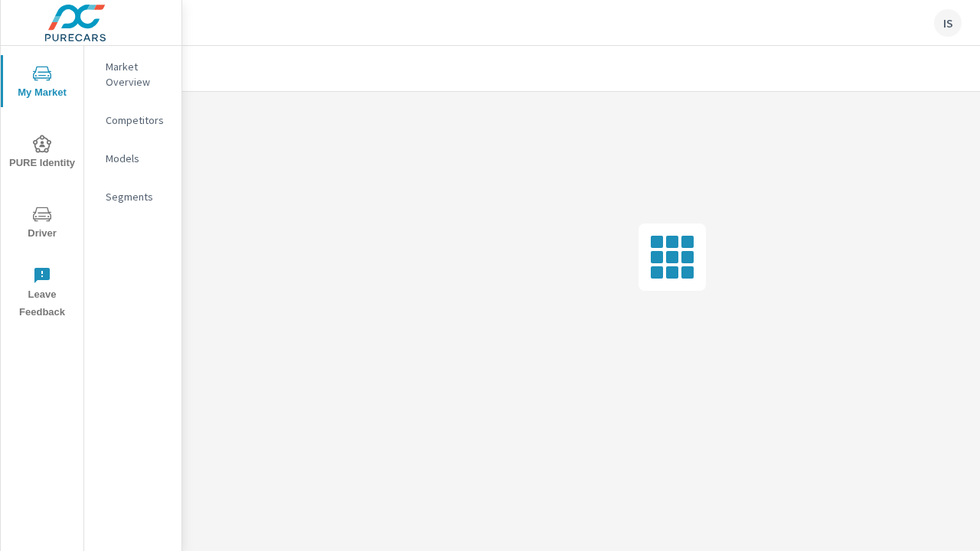 The width and height of the screenshot is (980, 551). What do you see at coordinates (133, 120) in the screenshot?
I see `div: Competitors` at bounding box center [133, 120].